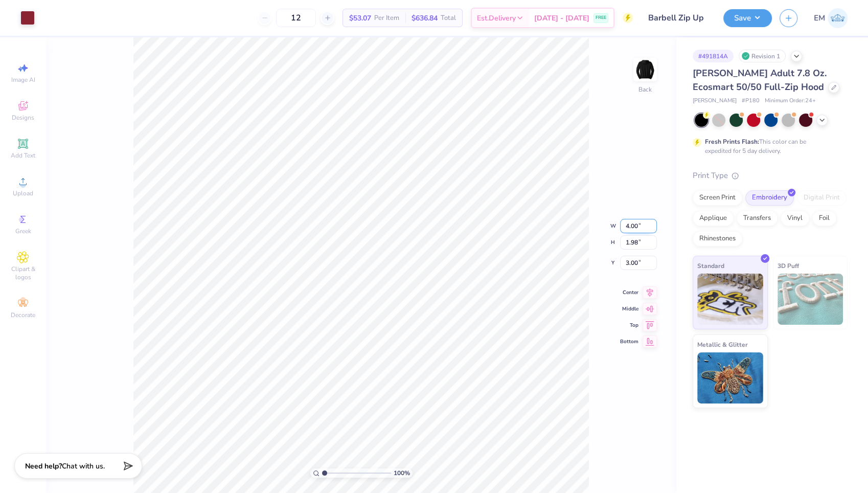  I want to click on div: Print Type, so click(770, 176).